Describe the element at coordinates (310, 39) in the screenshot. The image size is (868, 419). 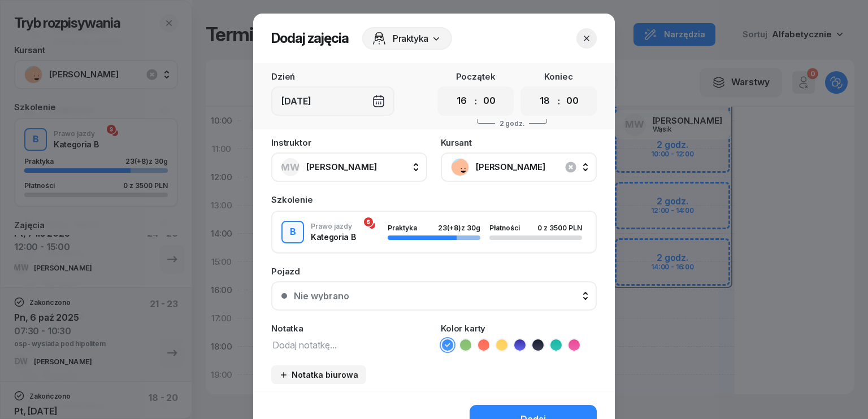
I see `h2: Dodaj zajęcia` at that location.